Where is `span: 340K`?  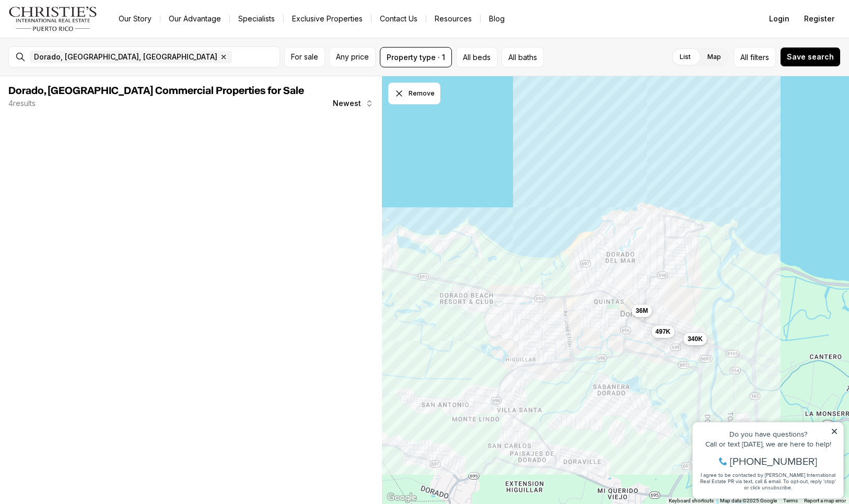
span: 340K is located at coordinates (695, 339).